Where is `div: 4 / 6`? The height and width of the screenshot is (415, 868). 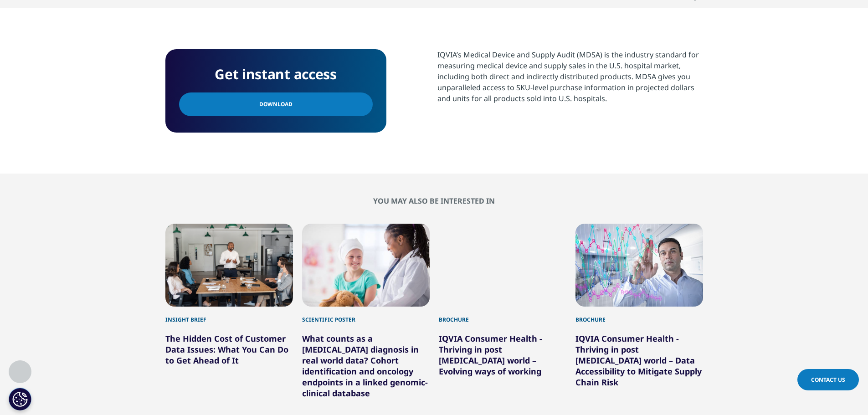
div: 4 / 6 is located at coordinates (640, 311).